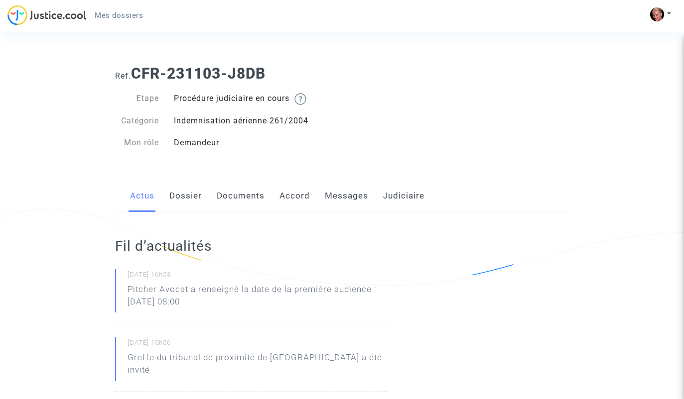  I want to click on a: Actus, so click(142, 196).